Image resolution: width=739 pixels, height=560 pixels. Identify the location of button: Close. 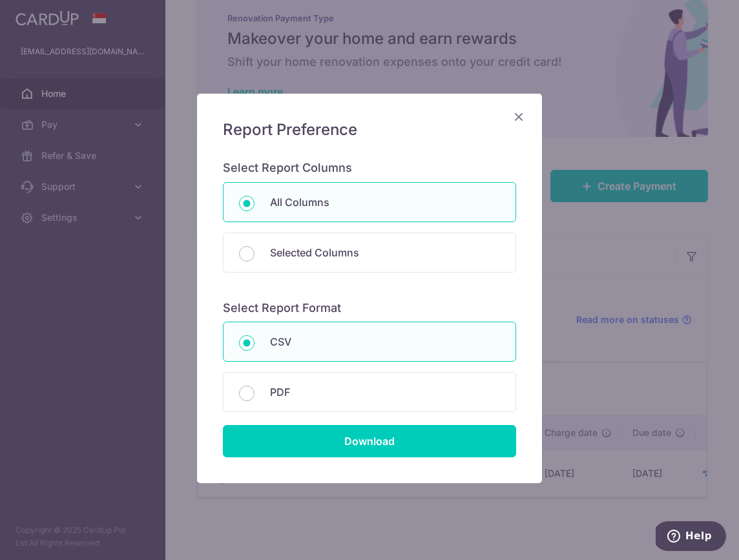
(519, 117).